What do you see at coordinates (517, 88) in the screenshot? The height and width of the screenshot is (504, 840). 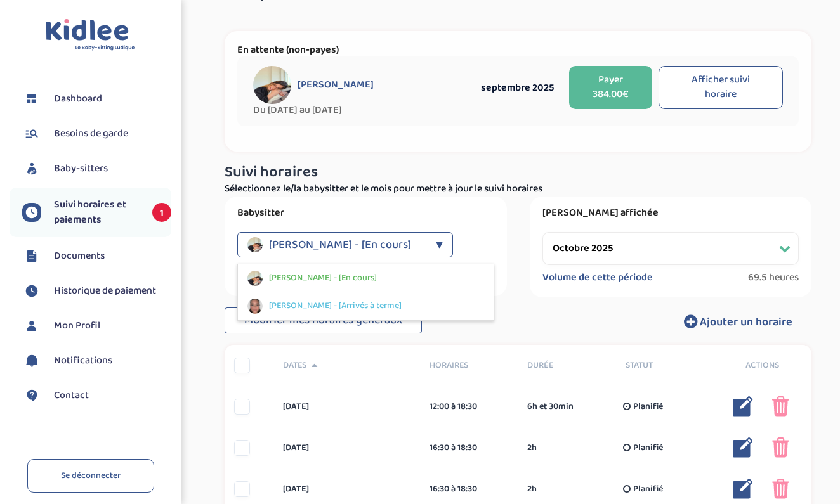 I see `div: septembre 2025` at bounding box center [517, 88].